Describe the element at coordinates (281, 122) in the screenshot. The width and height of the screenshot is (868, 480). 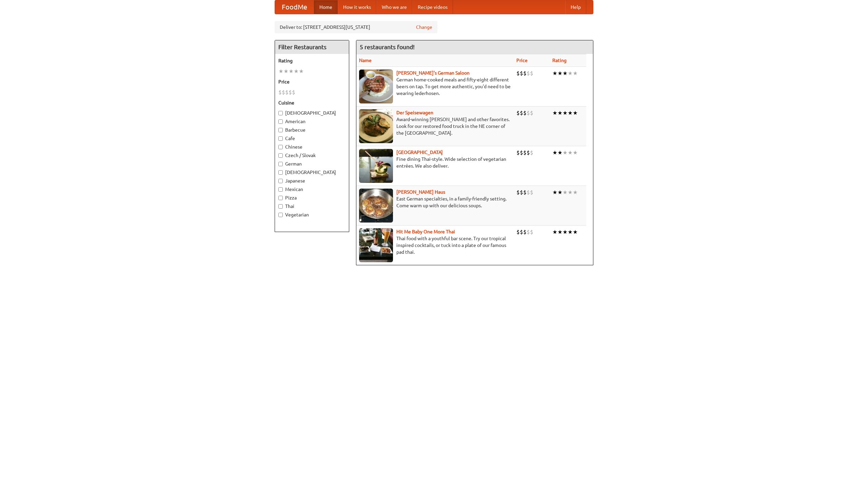
I see `input: American` at that location.